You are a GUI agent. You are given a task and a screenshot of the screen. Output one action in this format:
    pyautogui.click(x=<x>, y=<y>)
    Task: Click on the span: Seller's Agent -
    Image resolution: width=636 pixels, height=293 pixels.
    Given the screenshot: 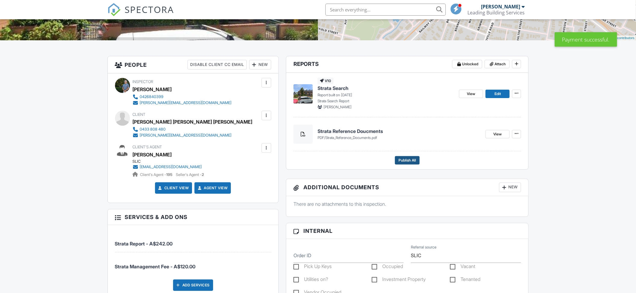 What is the action you would take?
    pyautogui.click(x=190, y=175)
    